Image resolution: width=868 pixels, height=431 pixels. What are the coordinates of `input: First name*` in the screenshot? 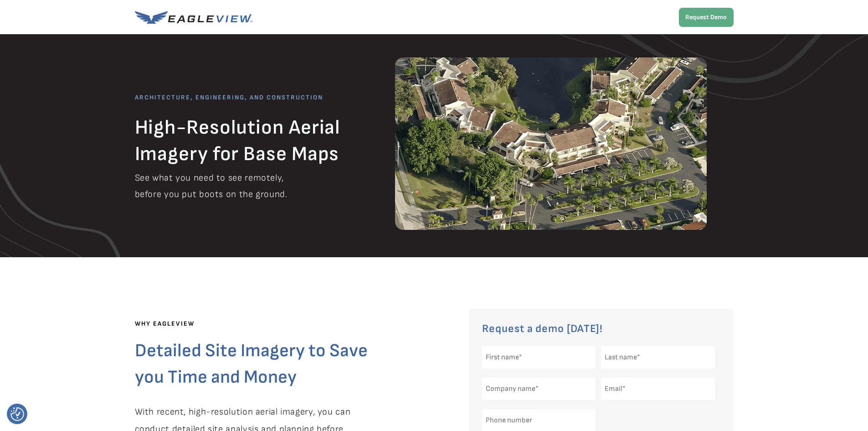 It's located at (539, 357).